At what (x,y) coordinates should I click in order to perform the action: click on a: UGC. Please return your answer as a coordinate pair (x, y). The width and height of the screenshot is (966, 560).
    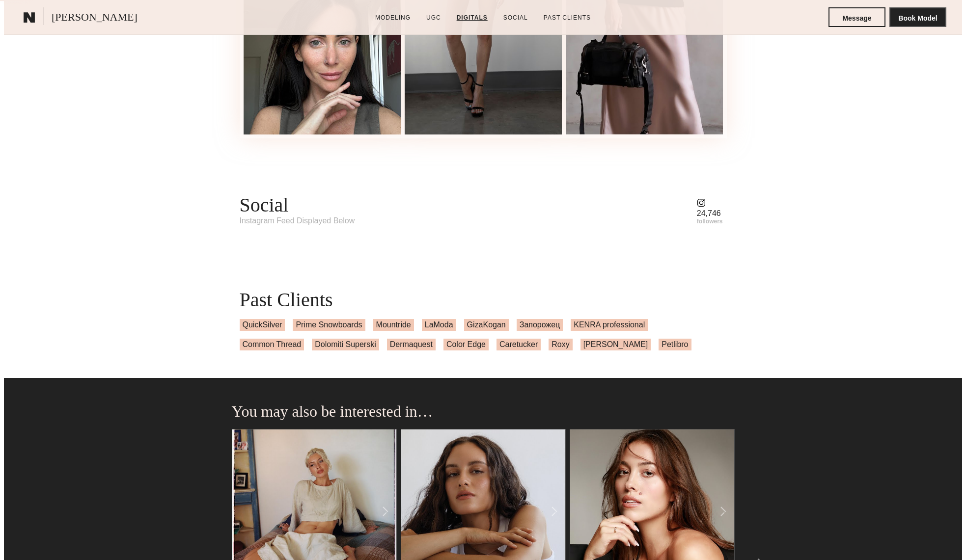
    Looking at the image, I should click on (434, 18).